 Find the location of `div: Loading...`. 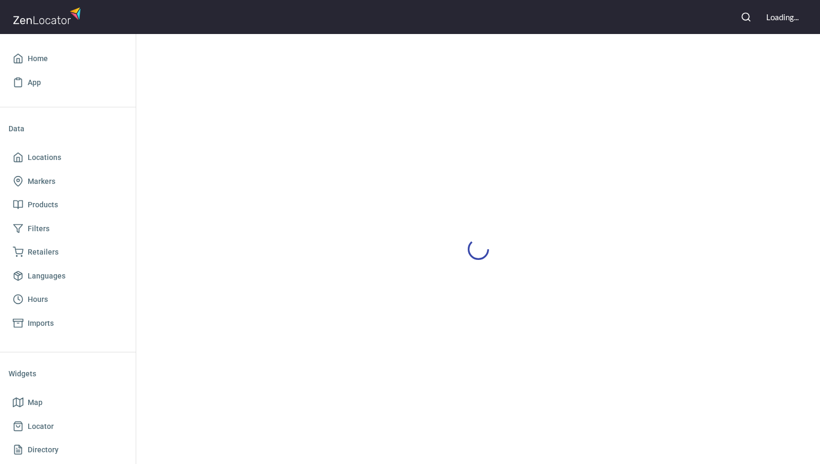

div: Loading... is located at coordinates (782, 17).